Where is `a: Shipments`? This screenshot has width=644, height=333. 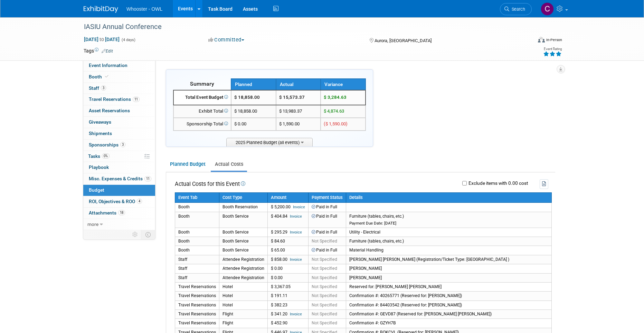
a: Shipments is located at coordinates (120, 134).